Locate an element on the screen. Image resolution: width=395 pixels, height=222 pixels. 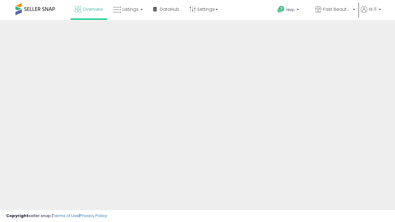
span: Hi IT is located at coordinates (373, 9).